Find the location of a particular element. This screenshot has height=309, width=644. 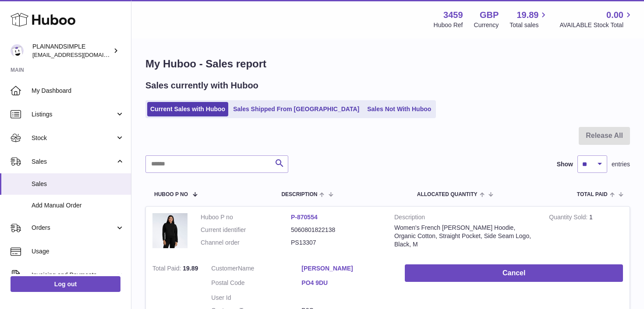

span: Description is located at coordinates (299, 194).